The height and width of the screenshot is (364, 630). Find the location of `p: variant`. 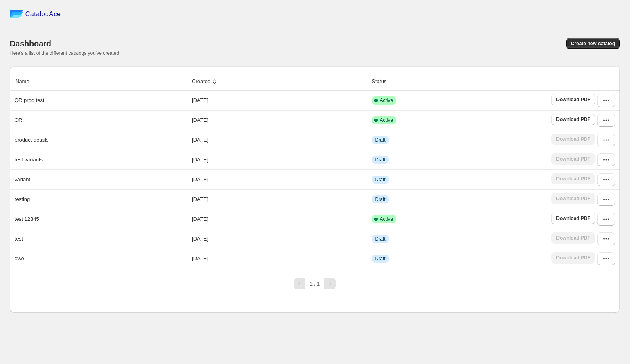

p: variant is located at coordinates (22, 180).